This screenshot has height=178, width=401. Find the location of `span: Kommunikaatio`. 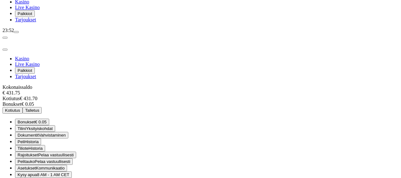

span: Kommunikaatio is located at coordinates (50, 168).